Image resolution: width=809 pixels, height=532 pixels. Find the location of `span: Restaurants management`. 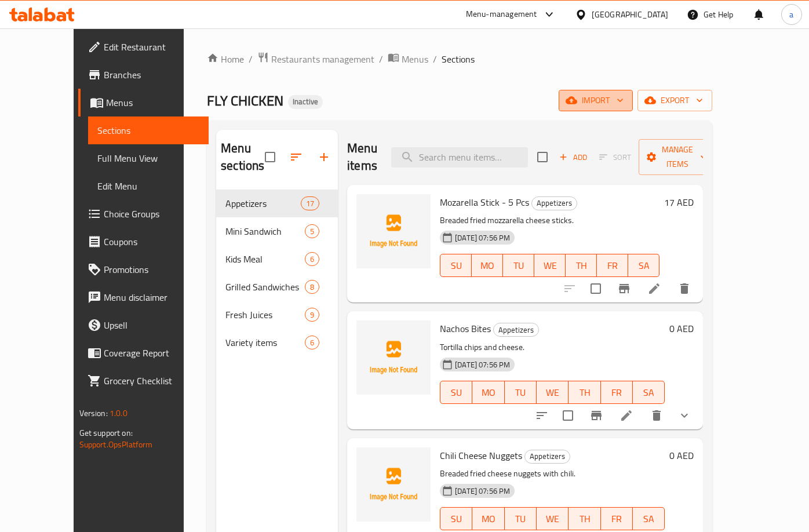

span: Restaurants management is located at coordinates (323, 59).